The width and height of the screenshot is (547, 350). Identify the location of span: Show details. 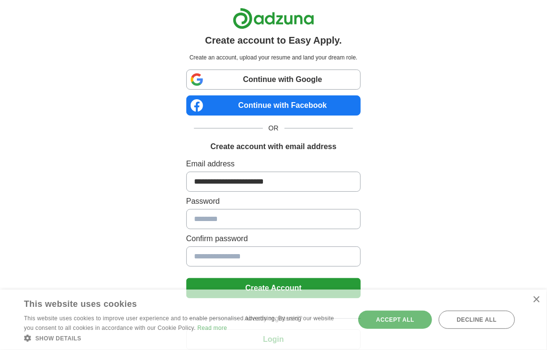
(58, 338).